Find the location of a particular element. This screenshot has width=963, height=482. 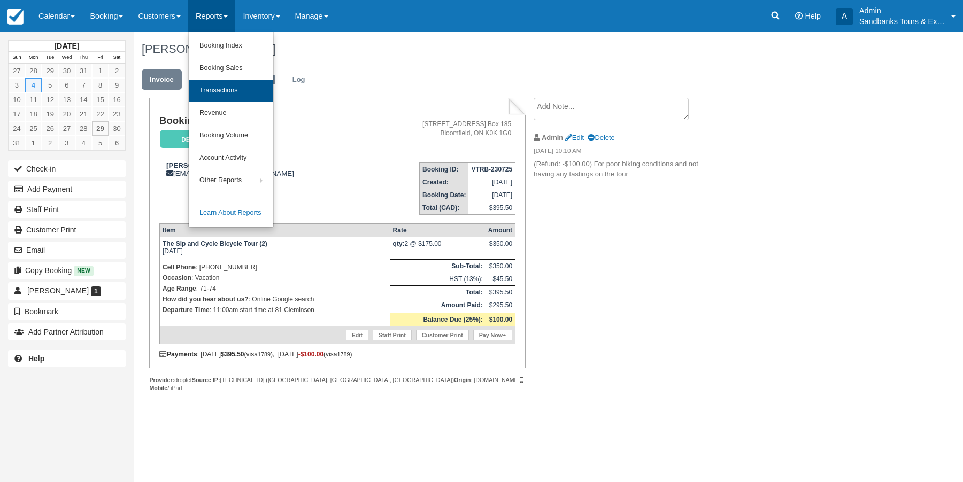

span: -$100.00 is located at coordinates (311, 354).